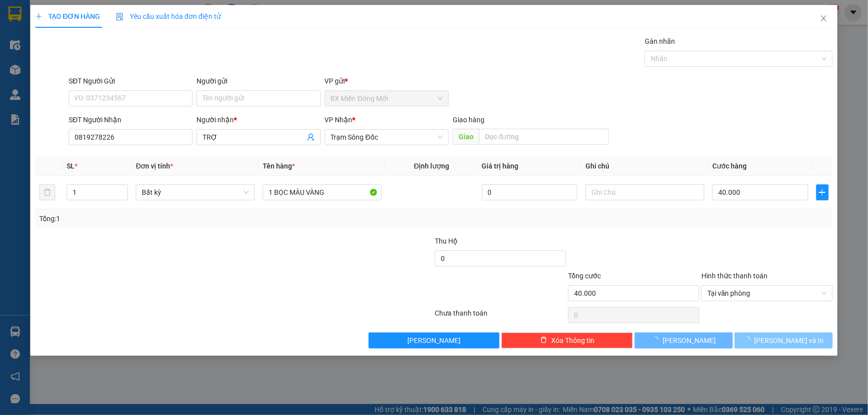 The width and height of the screenshot is (868, 415). What do you see at coordinates (72, 70) in the screenshot?
I see `span: environment` at bounding box center [72, 70].